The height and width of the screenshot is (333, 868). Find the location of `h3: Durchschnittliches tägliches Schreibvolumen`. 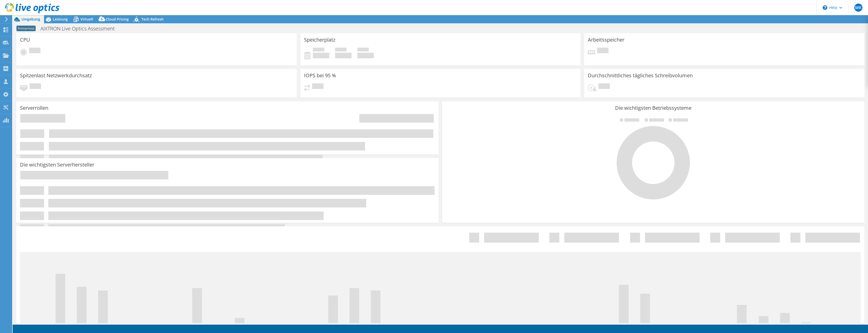

h3: Durchschnittliches tägliches Schreibvolumen is located at coordinates (640, 76).